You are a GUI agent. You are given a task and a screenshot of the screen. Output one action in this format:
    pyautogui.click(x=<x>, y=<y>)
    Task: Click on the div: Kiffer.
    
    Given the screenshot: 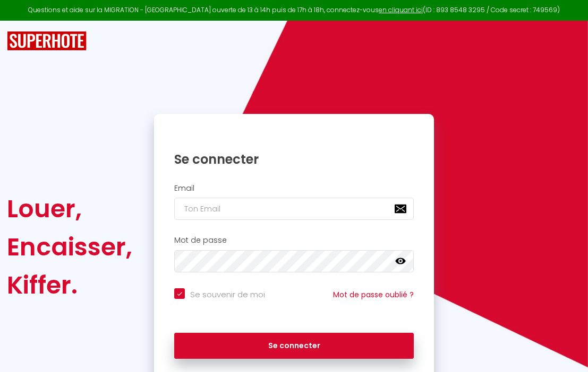 What is the action you would take?
    pyautogui.click(x=70, y=285)
    